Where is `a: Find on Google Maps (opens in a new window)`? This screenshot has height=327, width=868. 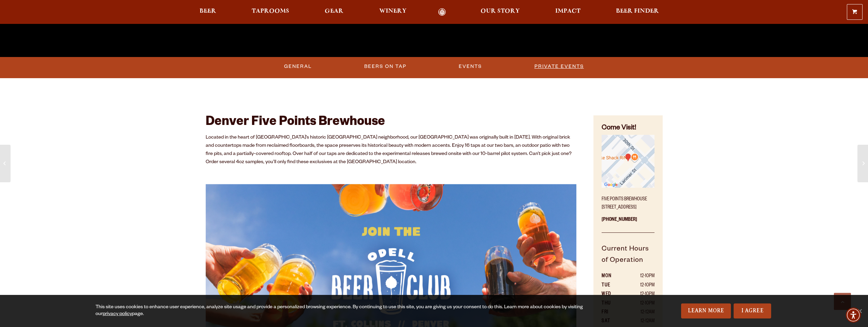
a: Find on Google Maps (opens in a new window) is located at coordinates (628, 187).